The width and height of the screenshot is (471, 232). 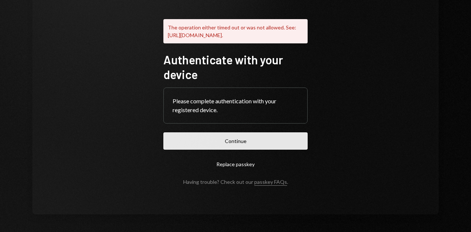 I want to click on h1: Authenticate with your device, so click(x=235, y=67).